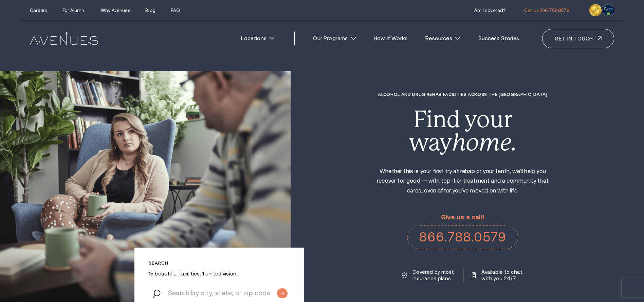 This screenshot has width=644, height=302. Describe the element at coordinates (608, 11) in the screenshot. I see `img: Verify Approval for www.avenuesrecovery.com` at that location.